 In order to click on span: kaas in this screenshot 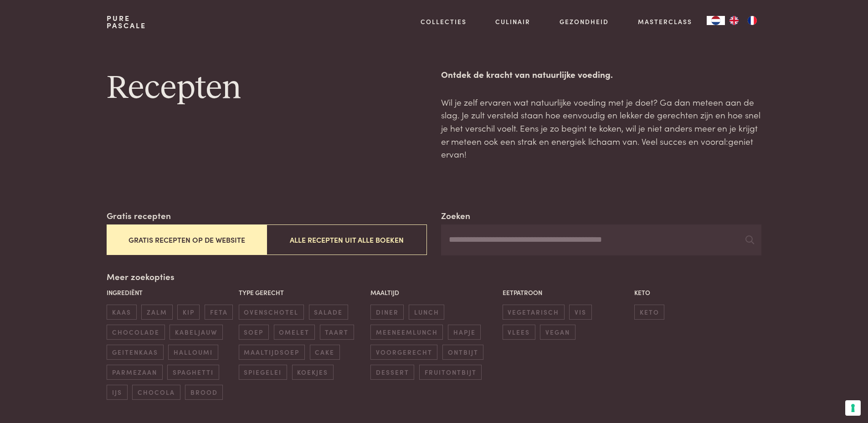, I will do `click(121, 312)`.